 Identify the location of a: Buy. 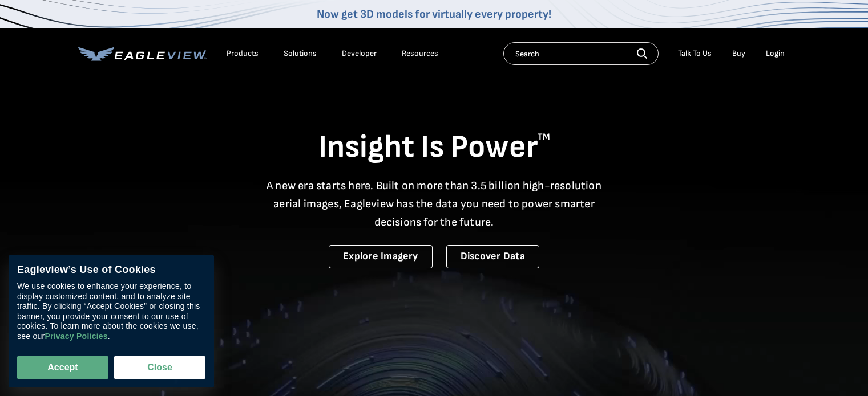
(738, 54).